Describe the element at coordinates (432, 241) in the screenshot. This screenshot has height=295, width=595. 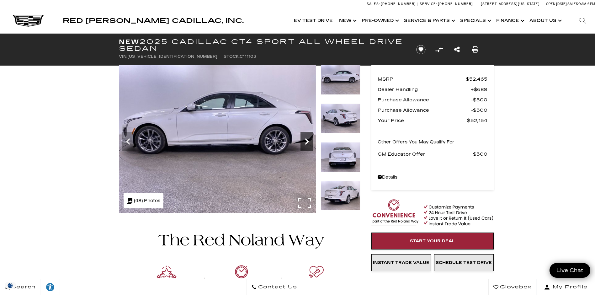
I see `span: Start Your Deal` at that location.